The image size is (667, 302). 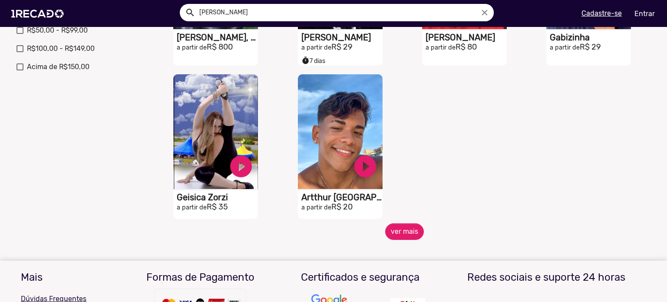 I want to click on button: Example home icon, so click(x=189, y=12).